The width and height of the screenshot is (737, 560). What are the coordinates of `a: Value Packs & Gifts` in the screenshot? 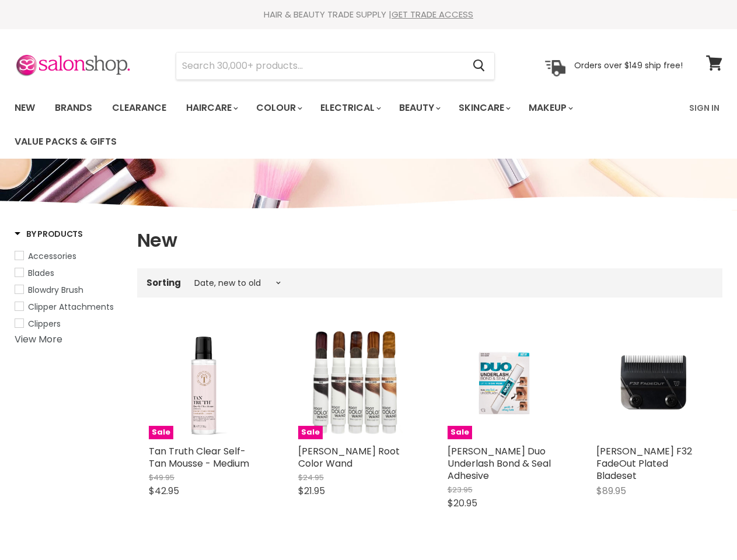 It's located at (65, 142).